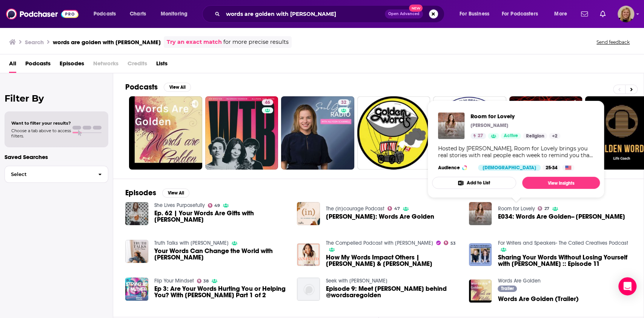  What do you see at coordinates (331, 14) in the screenshot?
I see `div: Search podcasts, credits, & more...` at bounding box center [331, 14].